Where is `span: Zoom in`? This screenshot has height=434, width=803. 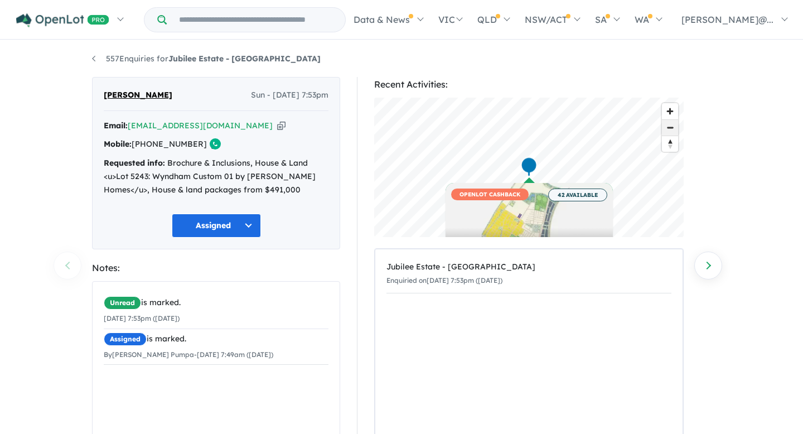 span: Zoom in is located at coordinates (670, 111).